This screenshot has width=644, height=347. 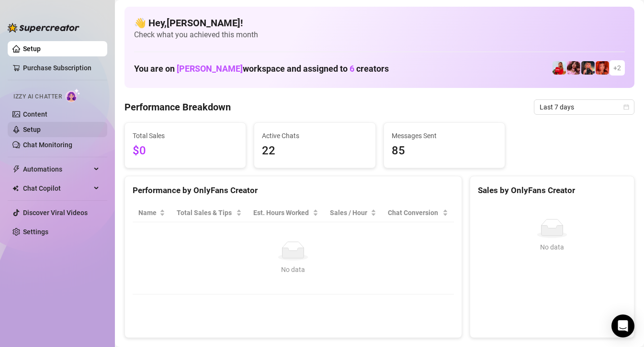 I want to click on span: Total Sales, so click(x=185, y=136).